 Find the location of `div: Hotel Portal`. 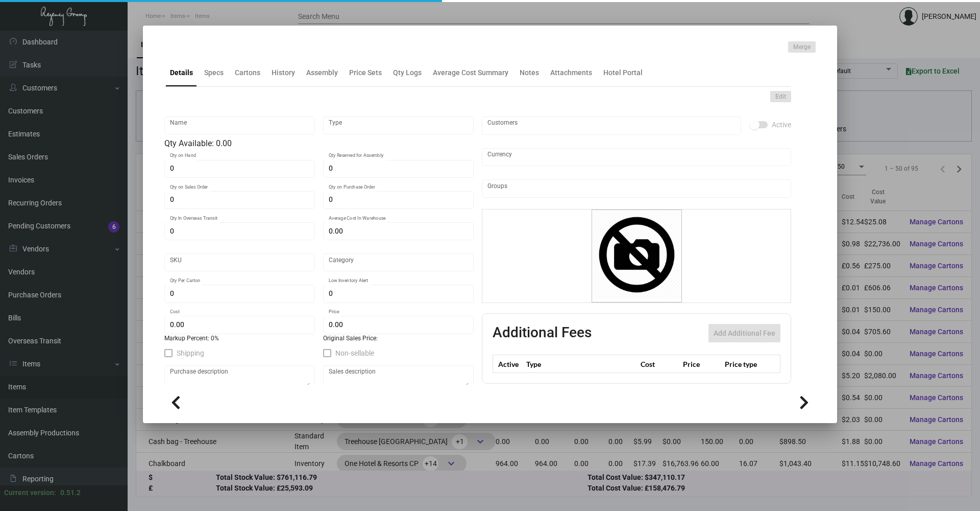

div: Hotel Portal is located at coordinates (623, 73).